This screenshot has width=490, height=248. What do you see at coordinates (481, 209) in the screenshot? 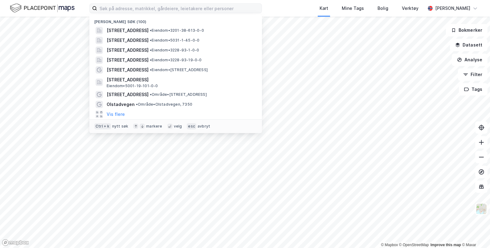
I see `img: Z` at bounding box center [481, 209].